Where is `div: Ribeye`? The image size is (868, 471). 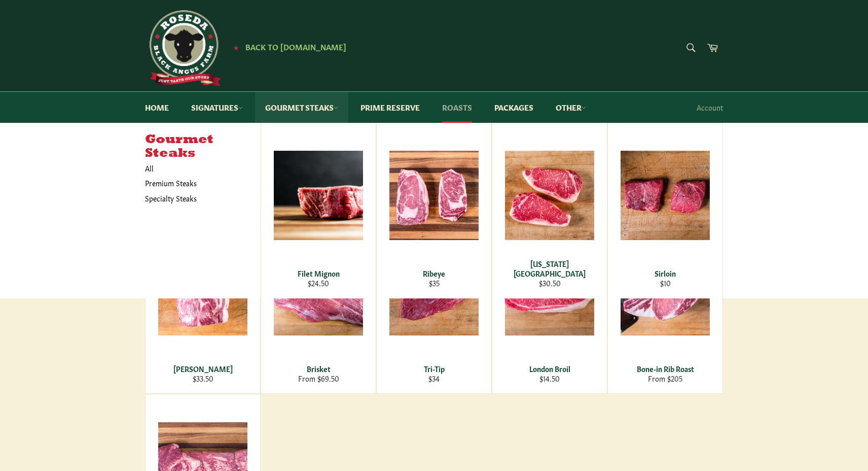
div: Ribeye is located at coordinates (434, 273).